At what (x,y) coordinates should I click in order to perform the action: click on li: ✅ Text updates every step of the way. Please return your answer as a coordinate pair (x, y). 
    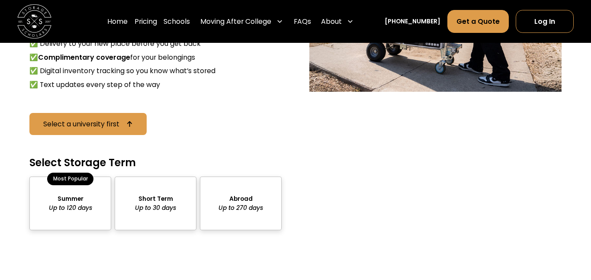
    Looking at the image, I should click on (155, 85).